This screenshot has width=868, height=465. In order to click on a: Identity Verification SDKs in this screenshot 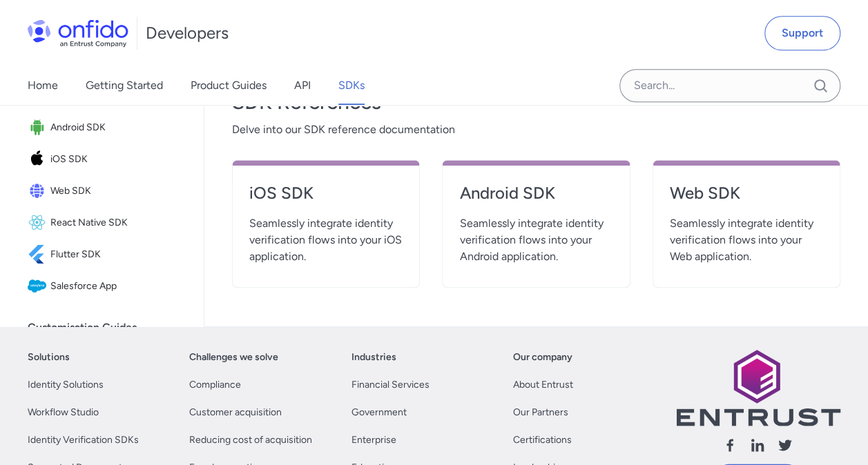, I will do `click(83, 441)`.